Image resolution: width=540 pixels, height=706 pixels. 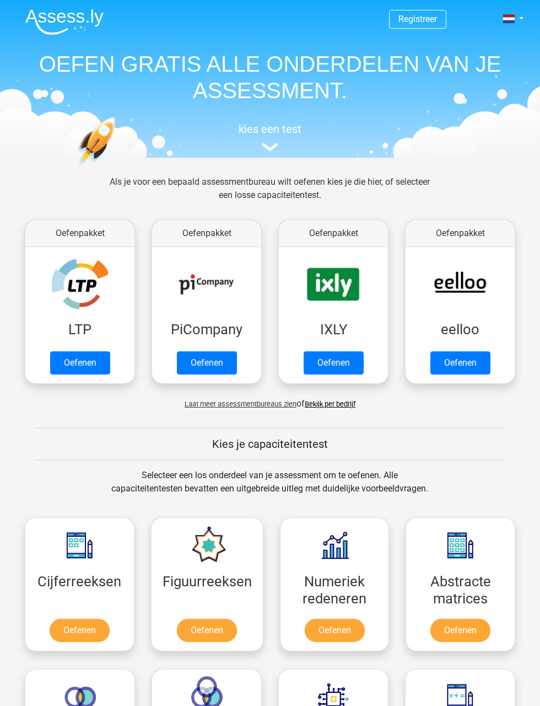 What do you see at coordinates (65, 22) in the screenshot?
I see `img: Assessly` at bounding box center [65, 22].